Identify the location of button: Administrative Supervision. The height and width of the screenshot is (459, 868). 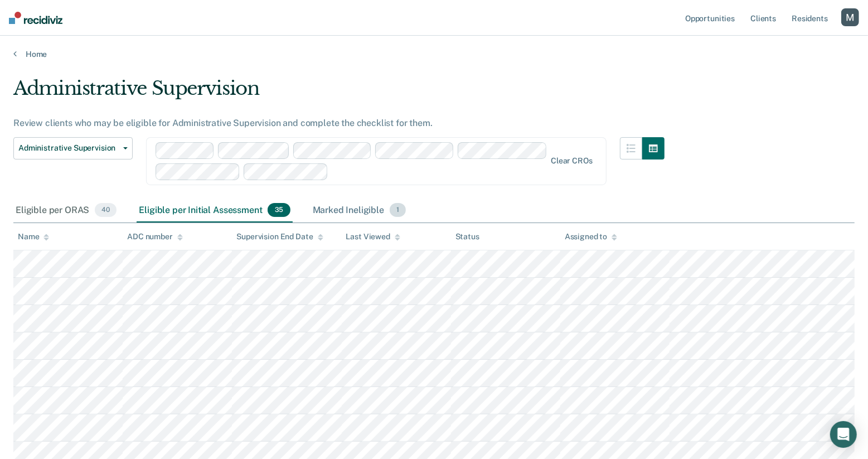
(73, 149).